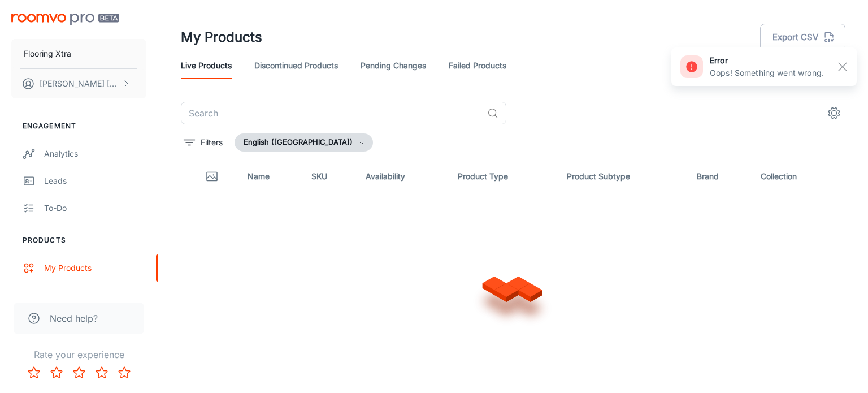 This screenshot has width=868, height=393. I want to click on button: Rate 5 star, so click(124, 373).